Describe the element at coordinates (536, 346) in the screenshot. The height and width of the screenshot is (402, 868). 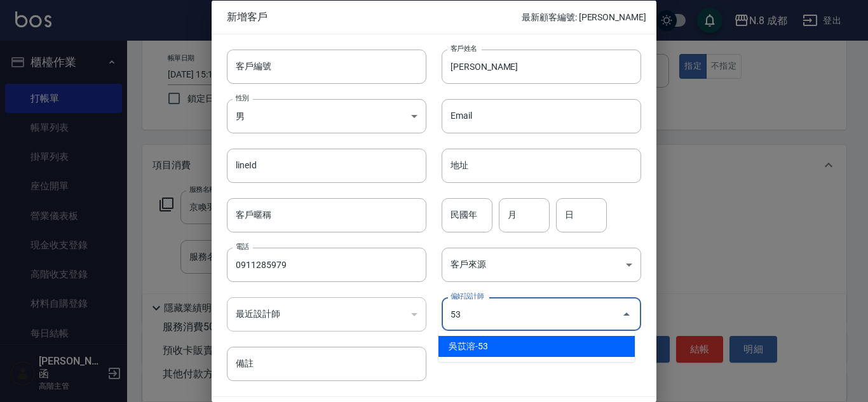
I see `li: 吳苡溶-53` at that location.